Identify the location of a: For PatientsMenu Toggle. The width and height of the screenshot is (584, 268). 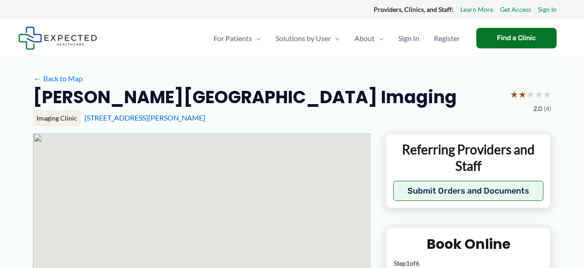
(237, 38).